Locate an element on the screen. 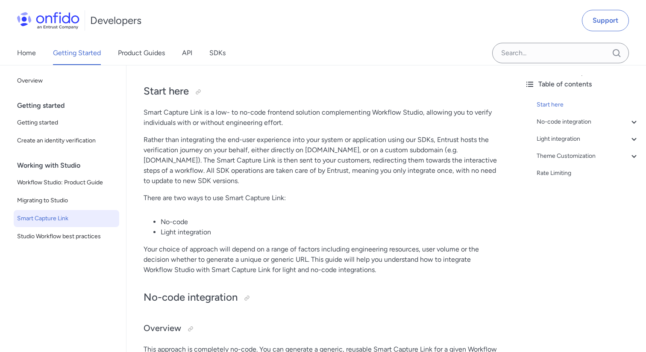 This screenshot has width=646, height=352. div: Table of contents is located at coordinates (582, 84).